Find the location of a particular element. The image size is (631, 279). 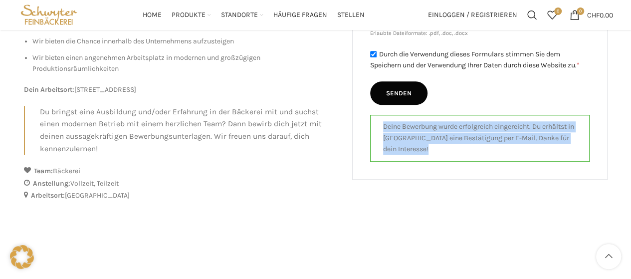

span: Home is located at coordinates (152, 15).